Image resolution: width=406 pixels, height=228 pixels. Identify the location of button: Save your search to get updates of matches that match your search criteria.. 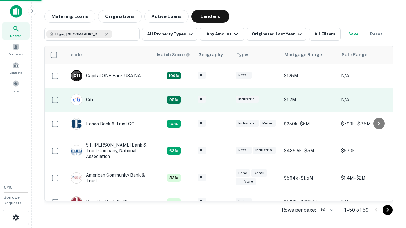
(353, 34).